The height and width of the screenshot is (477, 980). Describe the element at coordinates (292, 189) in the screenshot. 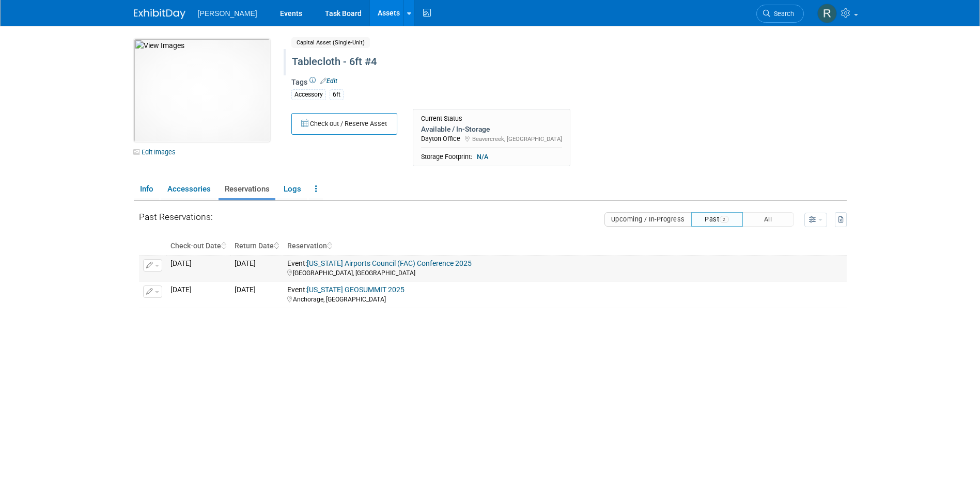

I see `a: Logs` at that location.